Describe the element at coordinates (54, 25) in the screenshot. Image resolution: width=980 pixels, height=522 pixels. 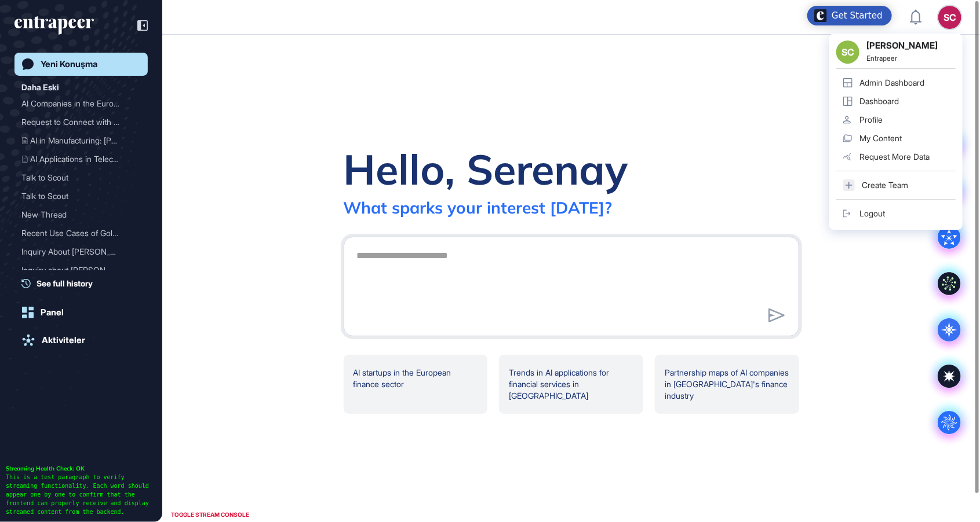
I see `div: entrapeer-logo` at that location.